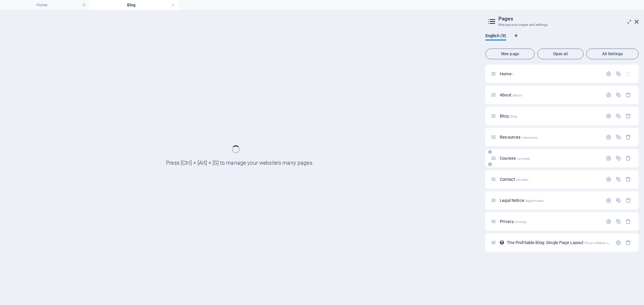  I want to click on span: Blog, so click(509, 116).